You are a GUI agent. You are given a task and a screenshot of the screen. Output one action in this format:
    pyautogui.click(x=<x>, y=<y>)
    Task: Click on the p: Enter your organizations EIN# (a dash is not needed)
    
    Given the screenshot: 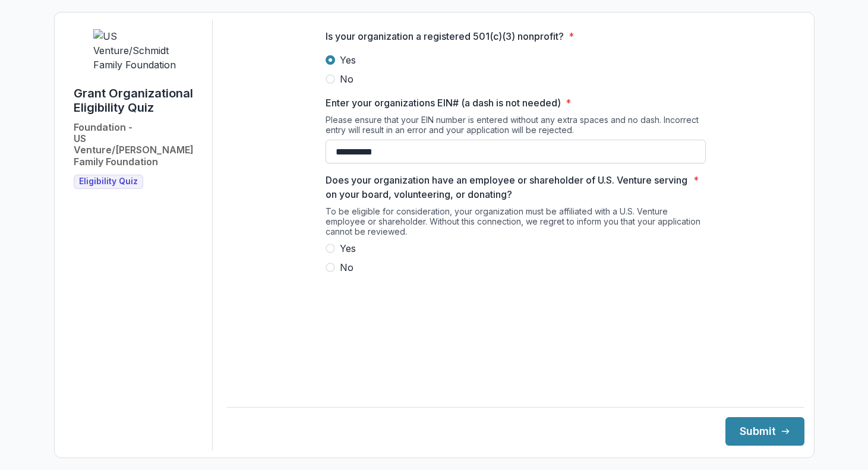 What is the action you would take?
    pyautogui.click(x=443, y=103)
    